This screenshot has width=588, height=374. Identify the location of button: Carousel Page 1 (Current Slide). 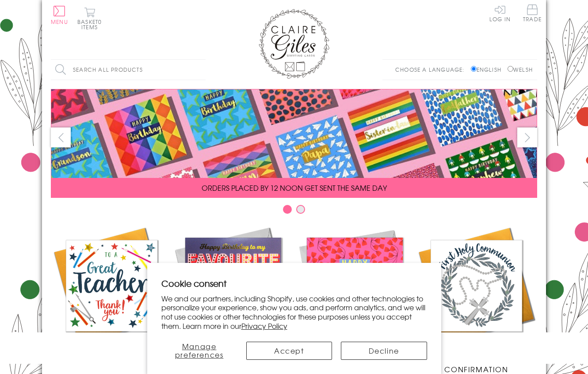
(287, 209).